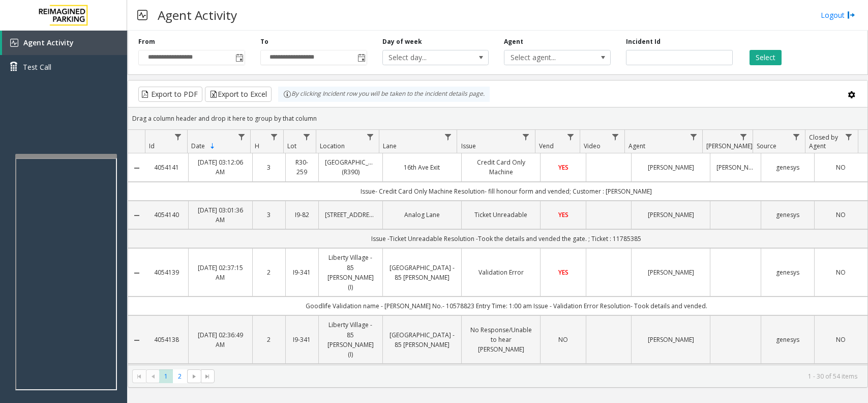 The height and width of the screenshot is (403, 868). What do you see at coordinates (167, 339) in the screenshot?
I see `a: 4054138` at bounding box center [167, 339].